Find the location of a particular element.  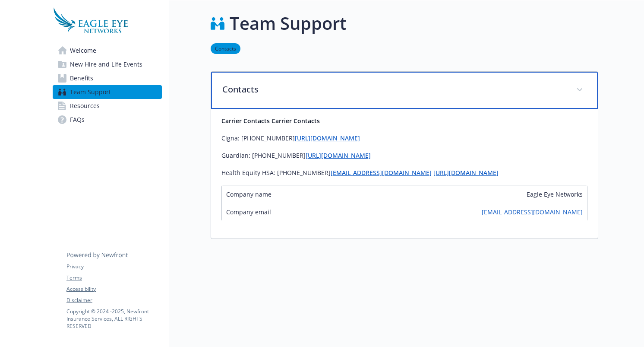

a: Accessibility is located at coordinates (114, 289).